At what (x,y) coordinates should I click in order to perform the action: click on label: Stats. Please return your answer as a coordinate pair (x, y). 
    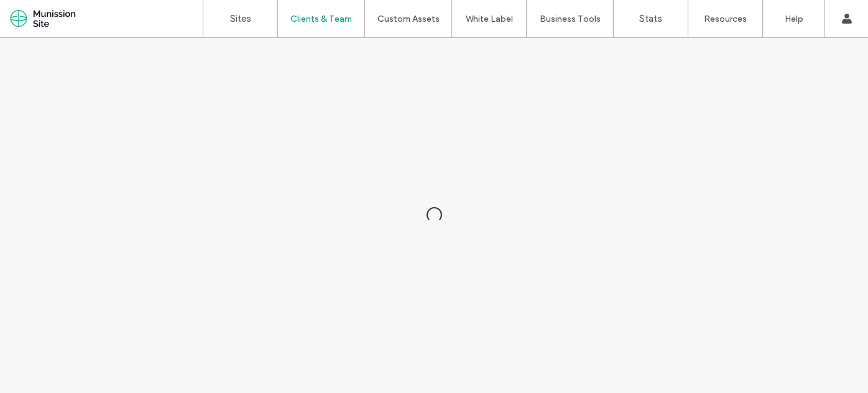
    Looking at the image, I should click on (650, 19).